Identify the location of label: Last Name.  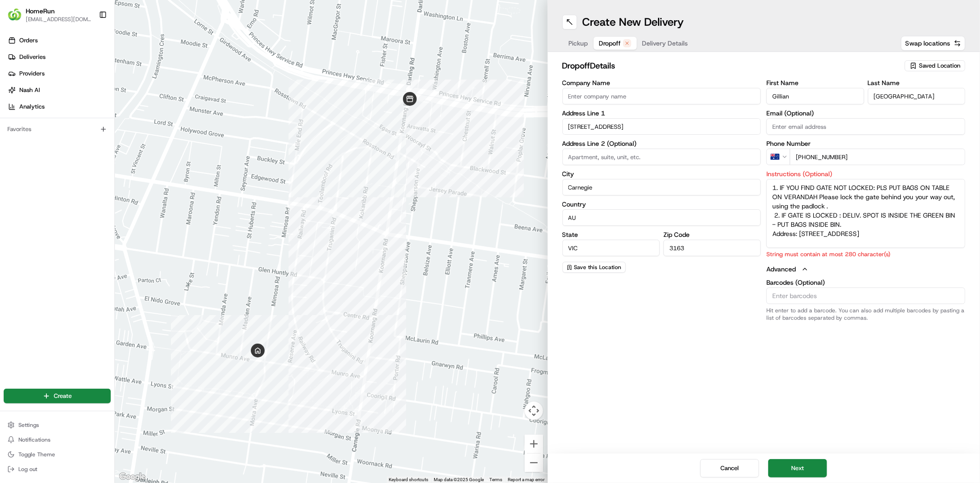
(917, 83).